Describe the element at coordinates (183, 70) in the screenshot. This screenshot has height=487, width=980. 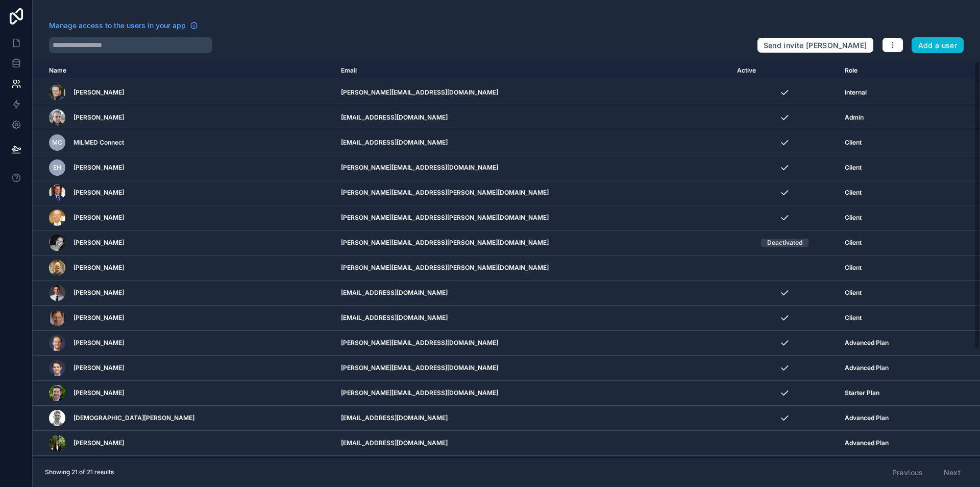
I see `th: Name` at that location.